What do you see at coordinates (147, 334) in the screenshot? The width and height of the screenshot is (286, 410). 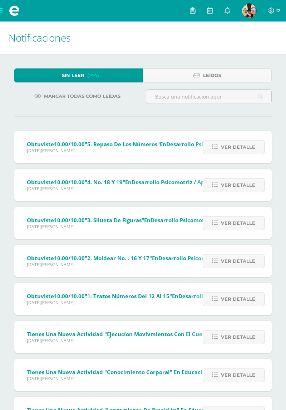 I see `span: Tienes una nueva actividad "Ejecucíon movivmientos con el cuerpo" En Educación Física` at bounding box center [147, 334].